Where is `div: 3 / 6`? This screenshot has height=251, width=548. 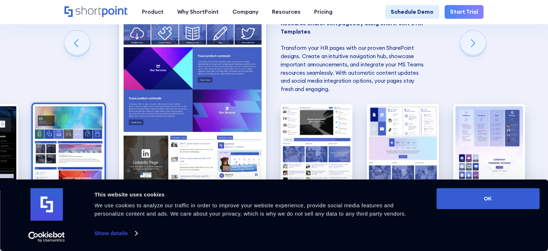
div: 3 / 6 is located at coordinates (193, 102).